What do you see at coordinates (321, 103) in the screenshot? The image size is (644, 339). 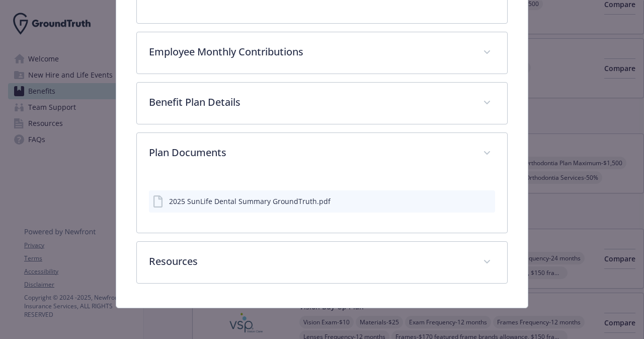 I see `div: Benefit Plan Details` at bounding box center [321, 103].